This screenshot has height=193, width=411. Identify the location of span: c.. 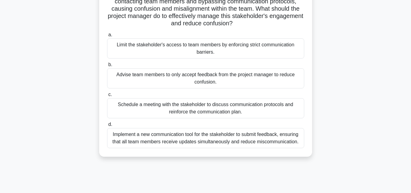
(110, 94).